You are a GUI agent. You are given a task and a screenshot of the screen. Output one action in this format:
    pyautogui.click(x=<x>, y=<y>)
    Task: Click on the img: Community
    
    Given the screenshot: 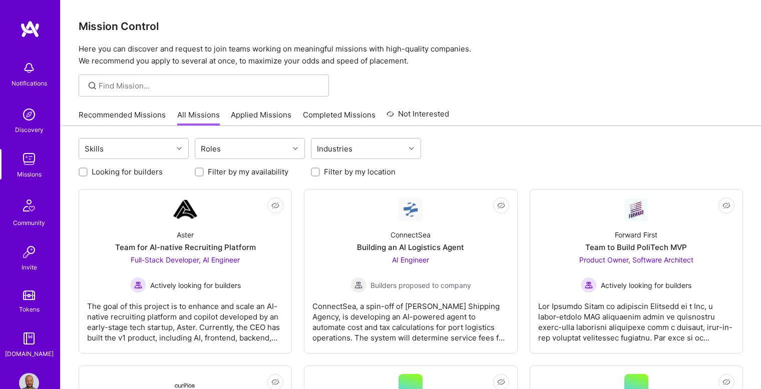 What is the action you would take?
    pyautogui.click(x=29, y=206)
    